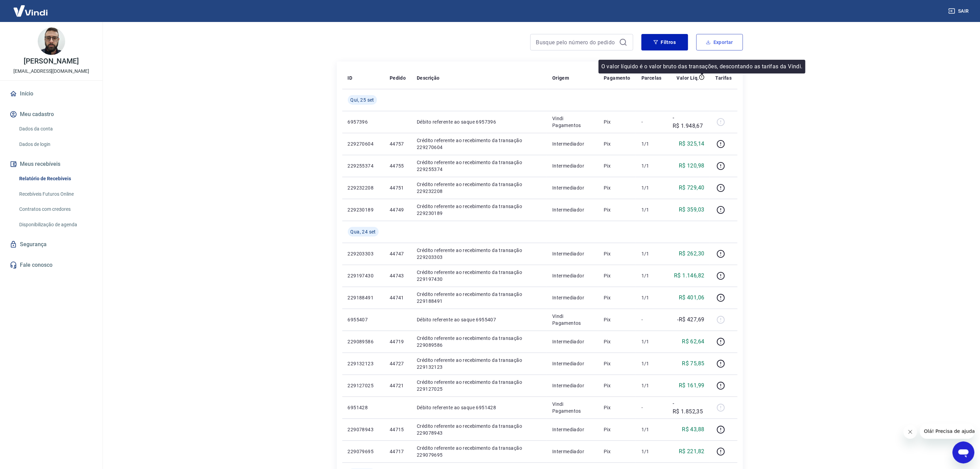 This screenshot has height=469, width=980. I want to click on p: R$ 1.146,82, so click(689, 275).